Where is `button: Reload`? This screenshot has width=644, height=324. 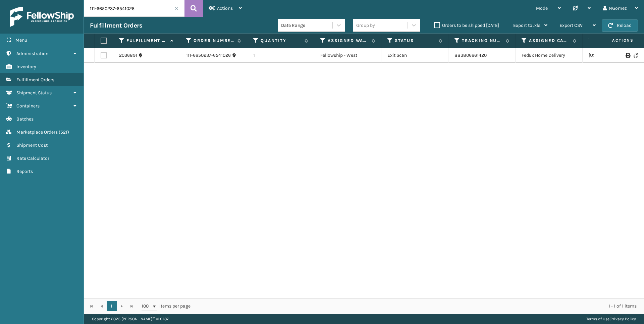 button: Reload is located at coordinates (620, 25).